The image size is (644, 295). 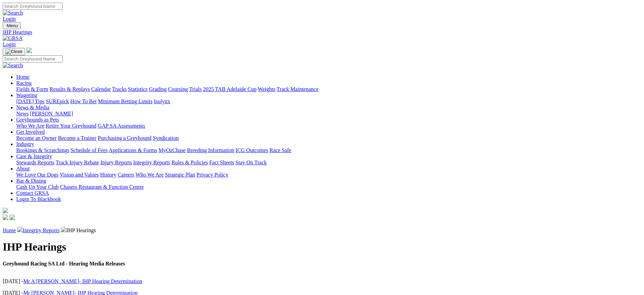 I want to click on a: How To Bet, so click(x=84, y=101).